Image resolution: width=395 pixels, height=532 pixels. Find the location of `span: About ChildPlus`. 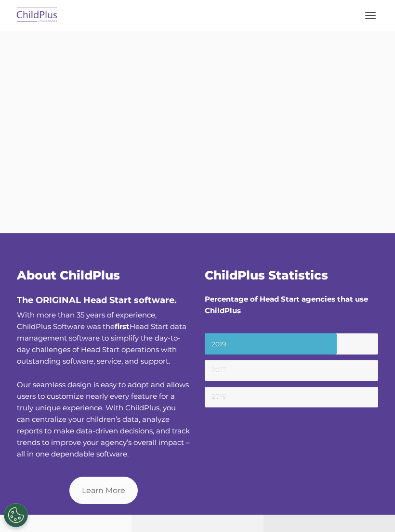

span: About ChildPlus is located at coordinates (68, 275).